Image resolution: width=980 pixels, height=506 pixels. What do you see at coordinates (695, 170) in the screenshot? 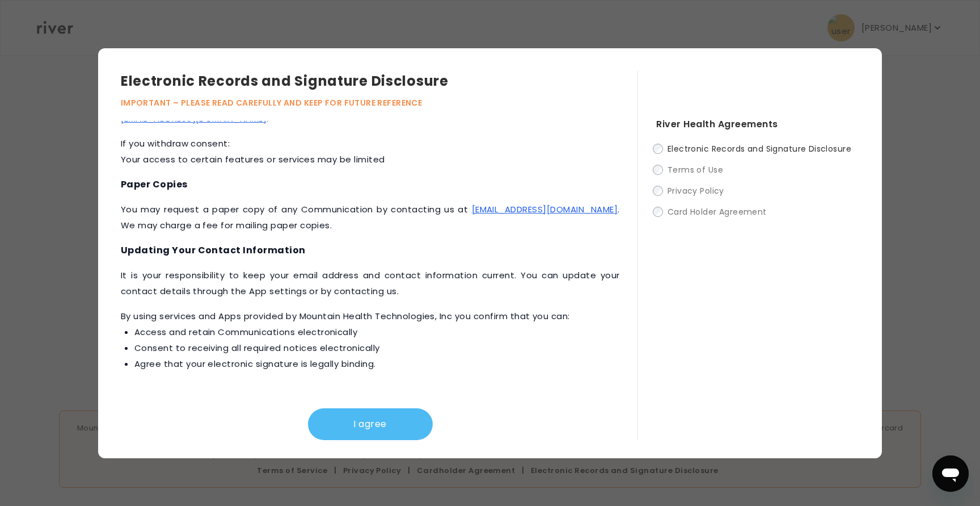
I see `span: Terms of Use` at bounding box center [695, 170].